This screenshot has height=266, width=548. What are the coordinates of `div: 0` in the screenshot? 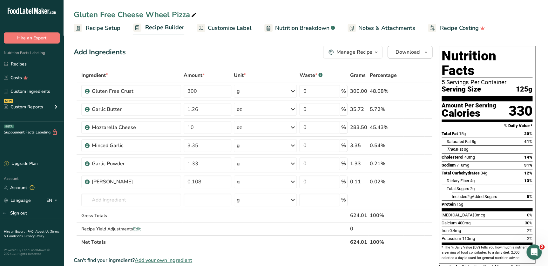 It's located at (359, 229).